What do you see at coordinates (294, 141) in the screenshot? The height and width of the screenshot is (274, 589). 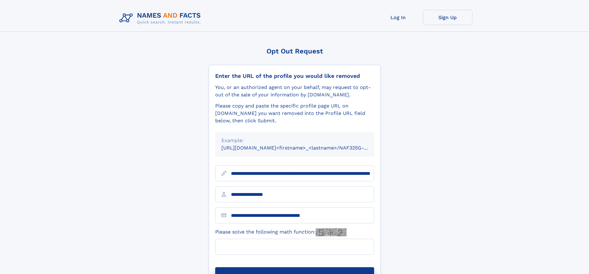 I see `div: Example:` at bounding box center [294, 141].